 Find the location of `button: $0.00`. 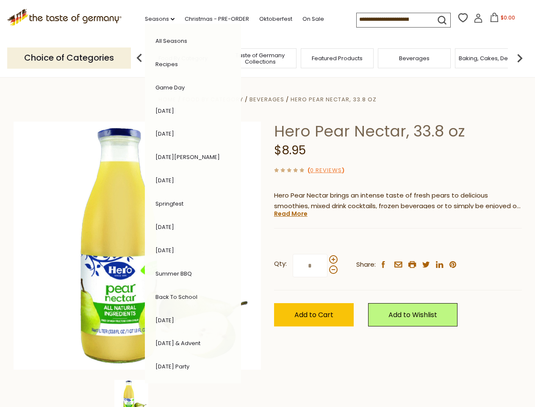

button: $0.00 is located at coordinates (503, 19).